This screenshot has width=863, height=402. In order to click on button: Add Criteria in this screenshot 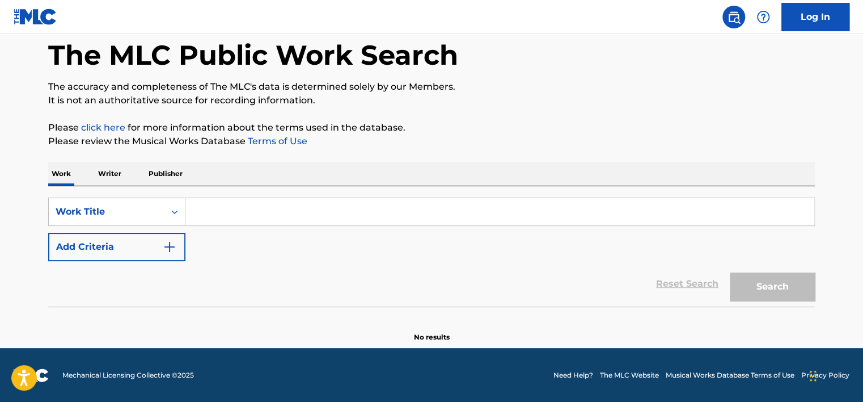, I will do `click(117, 247)`.